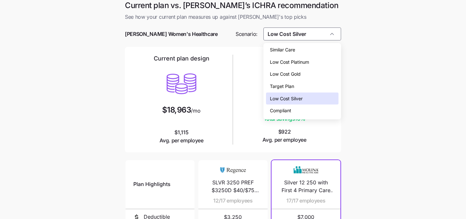 Image resolution: width=466 pixels, height=219 pixels. What do you see at coordinates (306, 187) in the screenshot?
I see `span: Silver 12 250 with First 4 Primary Care Visits Free` at bounding box center [306, 187].